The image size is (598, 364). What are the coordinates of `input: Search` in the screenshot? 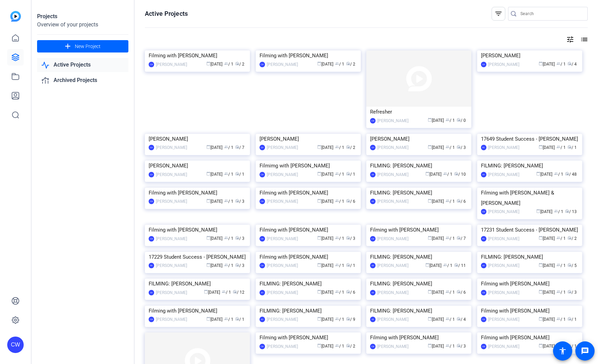 It's located at (552, 14).